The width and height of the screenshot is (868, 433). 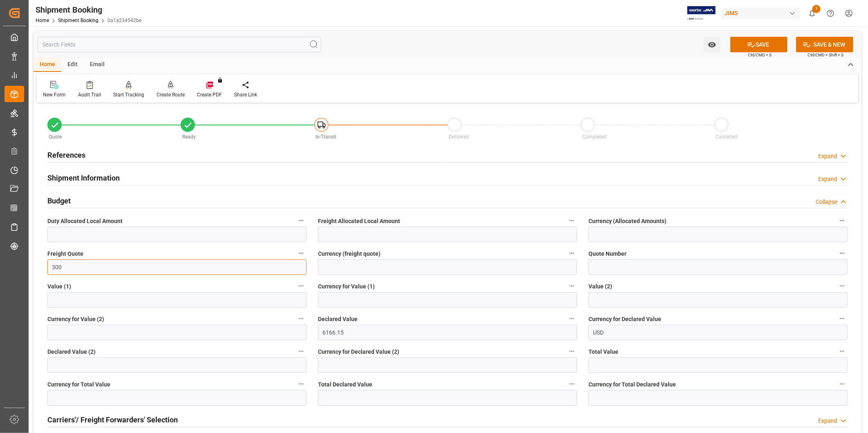 What do you see at coordinates (604, 352) in the screenshot?
I see `span: Total Value` at bounding box center [604, 352].